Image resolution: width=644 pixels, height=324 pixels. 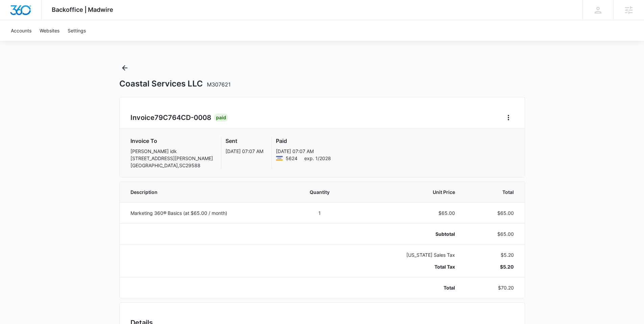 I want to click on span: M307621, so click(x=219, y=84).